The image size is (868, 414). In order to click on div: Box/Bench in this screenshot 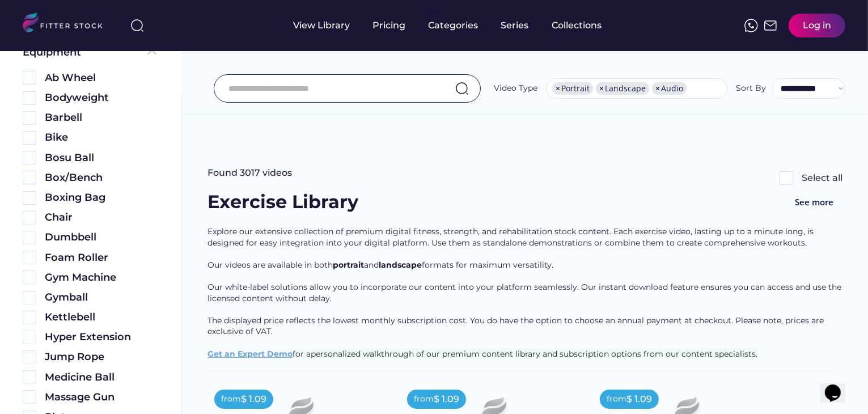, I will do `click(102, 177)`.